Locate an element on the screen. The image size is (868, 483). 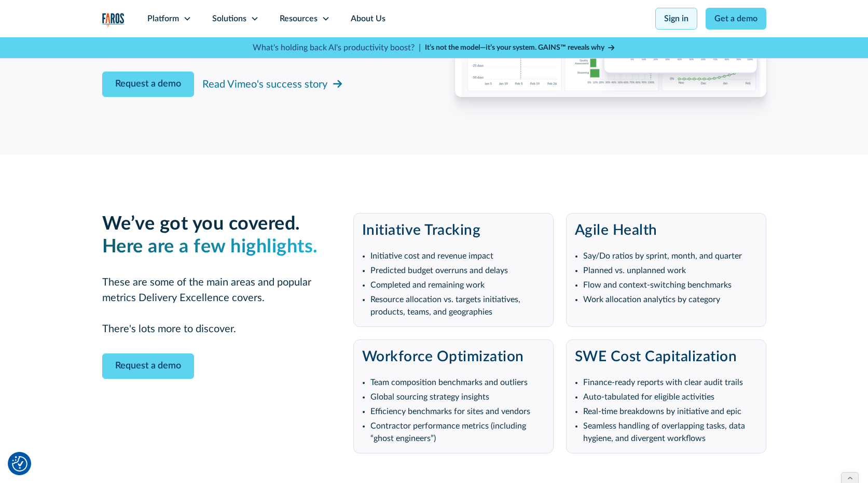
li: Planned vs. unplanned work is located at coordinates (670, 271).